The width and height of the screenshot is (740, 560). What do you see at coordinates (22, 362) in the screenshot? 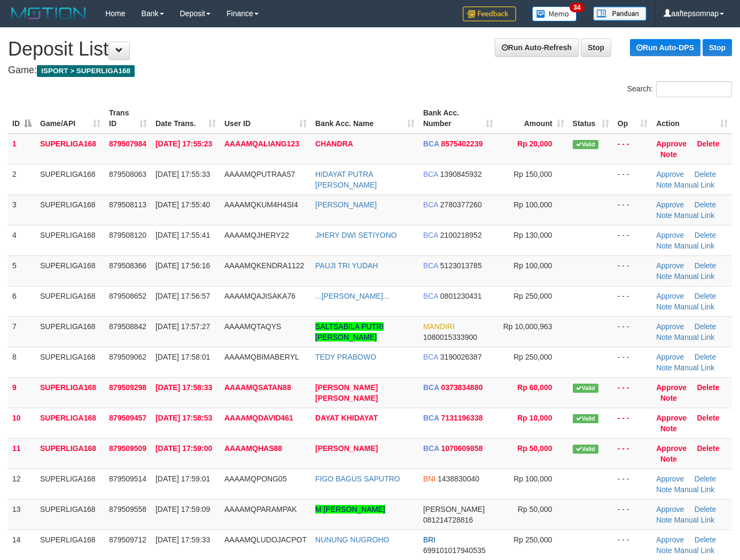
I see `td: 8` at bounding box center [22, 362].